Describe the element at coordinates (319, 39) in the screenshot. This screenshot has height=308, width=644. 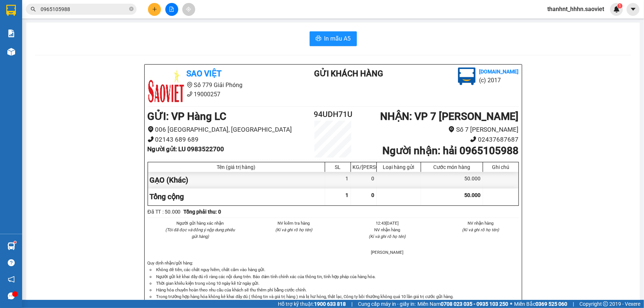
I see `span: printer` at that location.